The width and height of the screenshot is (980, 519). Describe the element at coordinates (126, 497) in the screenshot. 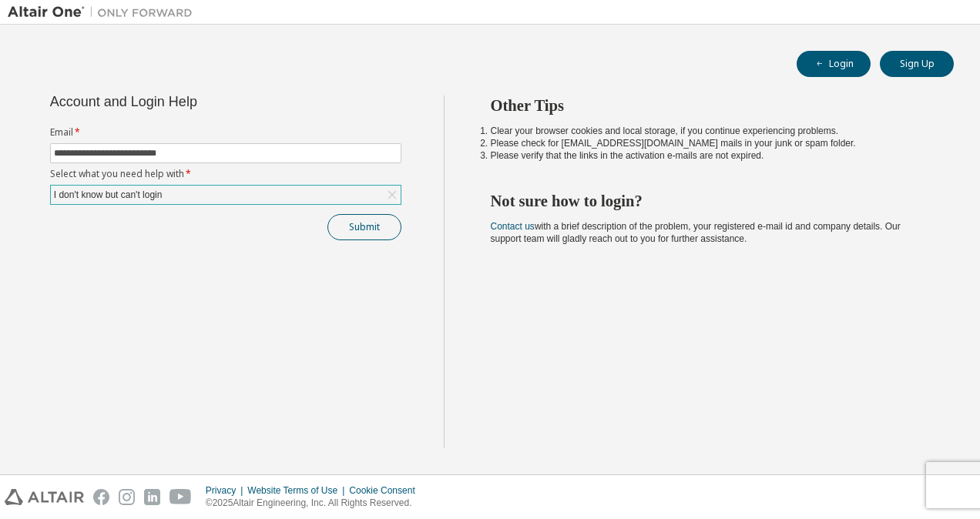

I see `img: instagram.svg` at that location.